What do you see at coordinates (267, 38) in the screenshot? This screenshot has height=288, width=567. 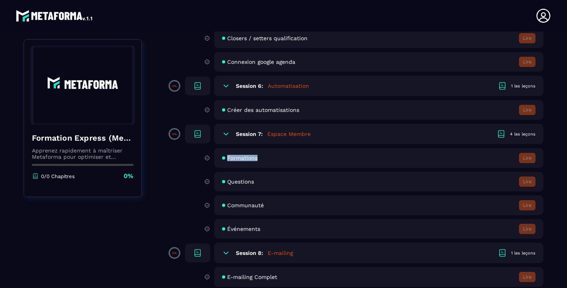 I see `span: Closers / setters qualification` at bounding box center [267, 38].